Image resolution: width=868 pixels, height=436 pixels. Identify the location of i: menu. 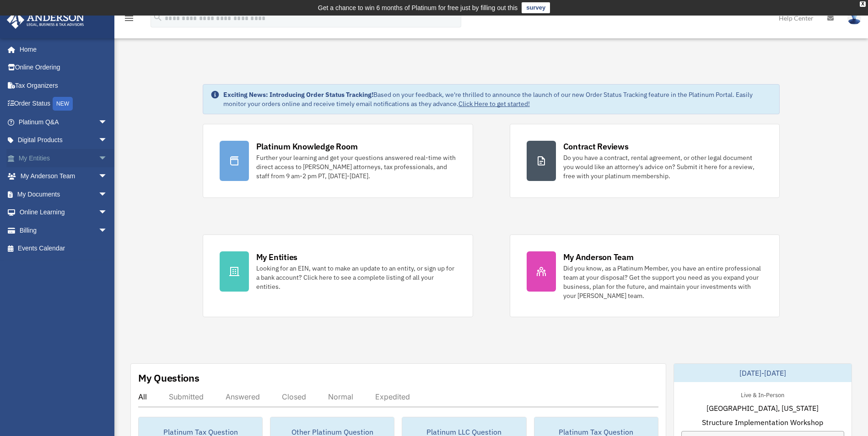
(129, 18).